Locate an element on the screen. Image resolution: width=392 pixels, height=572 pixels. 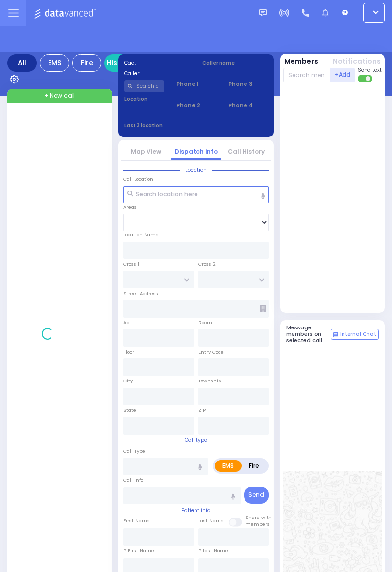
span: members is located at coordinates (257, 524).